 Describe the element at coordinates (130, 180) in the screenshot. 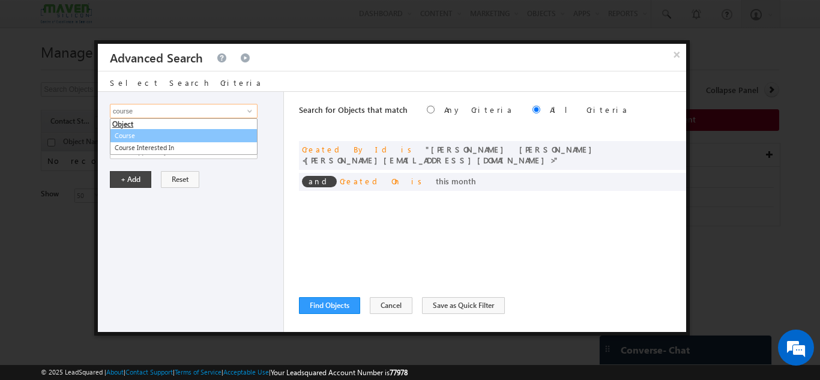

I see `button: + Add` at that location.